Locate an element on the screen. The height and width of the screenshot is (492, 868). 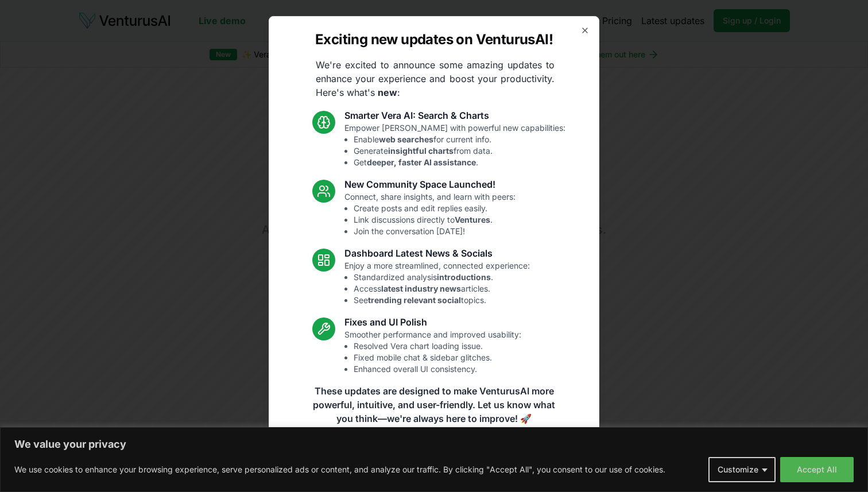
h3: New Community Space Launched! is located at coordinates (430, 184).